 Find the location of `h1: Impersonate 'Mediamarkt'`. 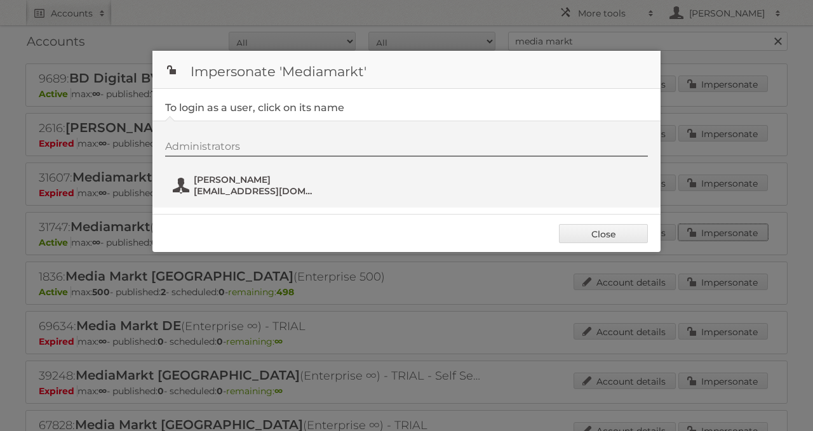

h1: Impersonate 'Mediamarkt' is located at coordinates (407, 70).